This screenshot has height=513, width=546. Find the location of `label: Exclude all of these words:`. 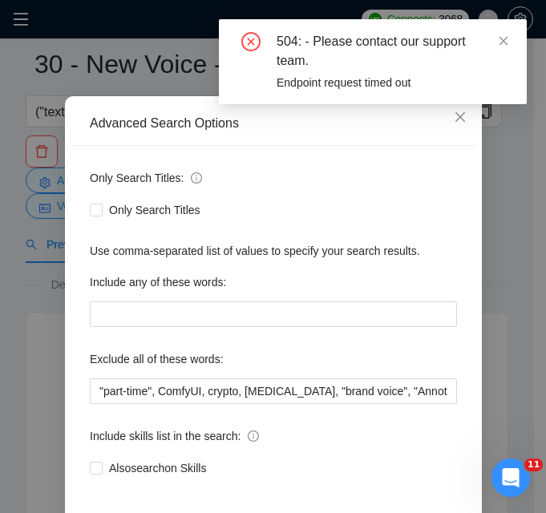

label: Exclude all of these words: is located at coordinates (156, 359).